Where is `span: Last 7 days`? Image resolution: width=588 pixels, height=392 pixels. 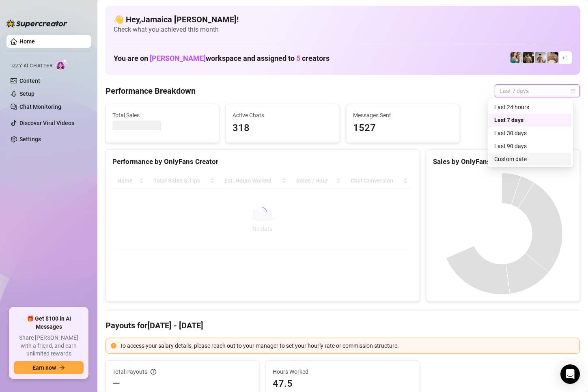 span: Last 7 days is located at coordinates (537, 91).